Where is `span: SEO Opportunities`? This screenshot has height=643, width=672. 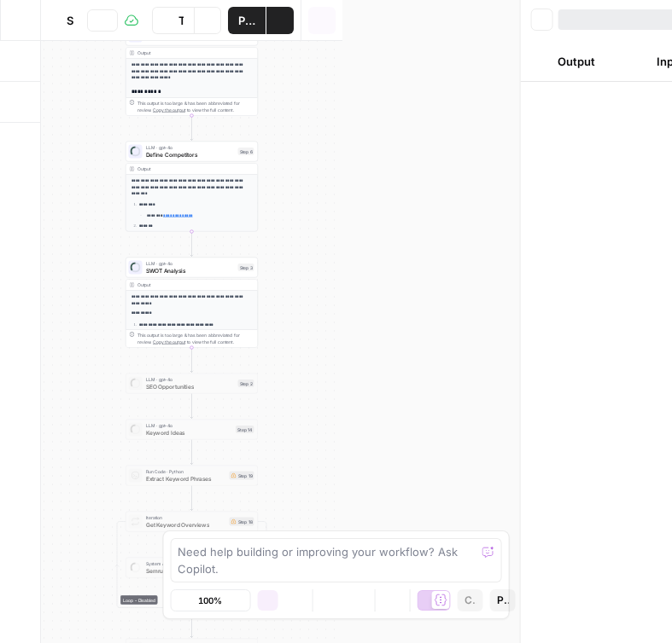
span: SEO Opportunities is located at coordinates (190, 386).